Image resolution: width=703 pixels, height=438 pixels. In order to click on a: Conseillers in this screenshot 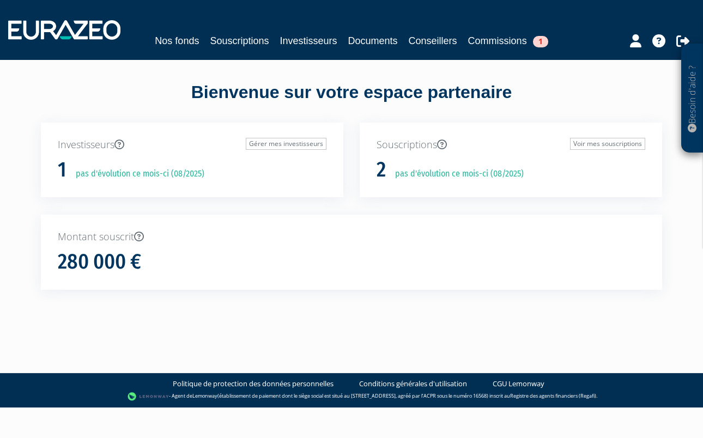, I will do `click(433, 41)`.